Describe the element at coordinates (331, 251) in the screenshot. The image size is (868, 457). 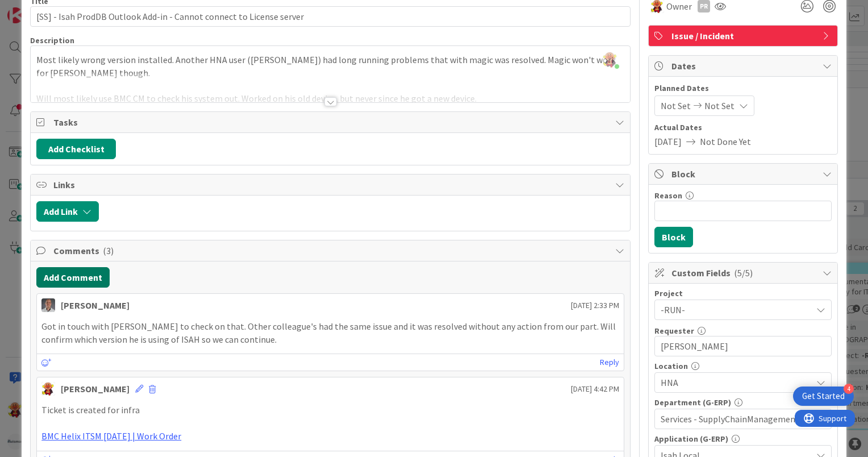
I see `span: Comments` at that location.